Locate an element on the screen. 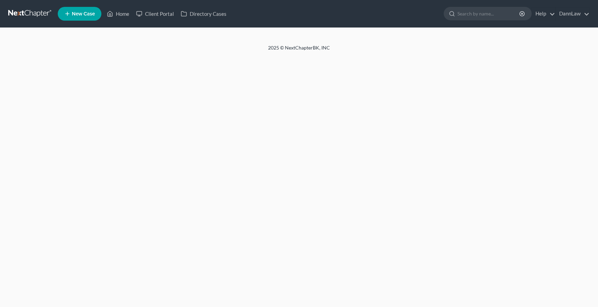 The image size is (598, 307). input: Search by name... is located at coordinates (489, 13).